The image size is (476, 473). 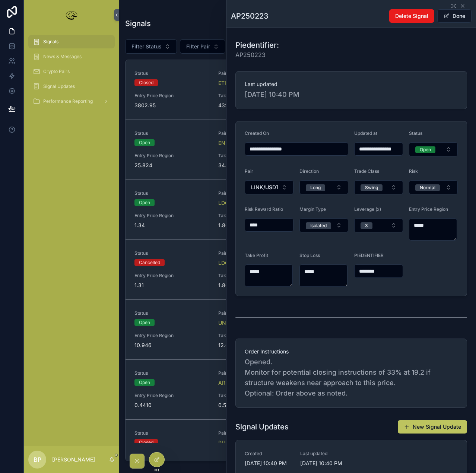 What do you see at coordinates (255, 165) in the screenshot?
I see `span: 34.89` at bounding box center [255, 165].